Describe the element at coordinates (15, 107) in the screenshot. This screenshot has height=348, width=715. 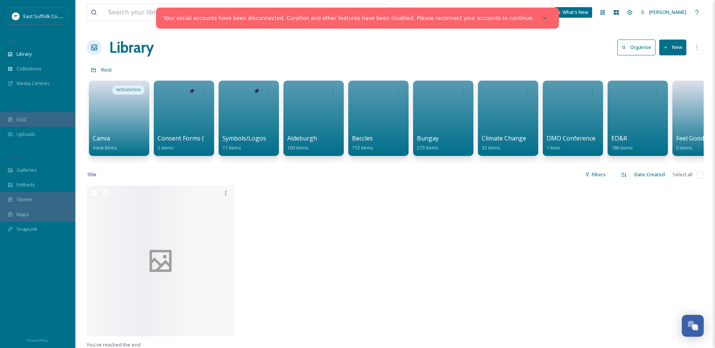
I see `span: COLLECT` at that location.